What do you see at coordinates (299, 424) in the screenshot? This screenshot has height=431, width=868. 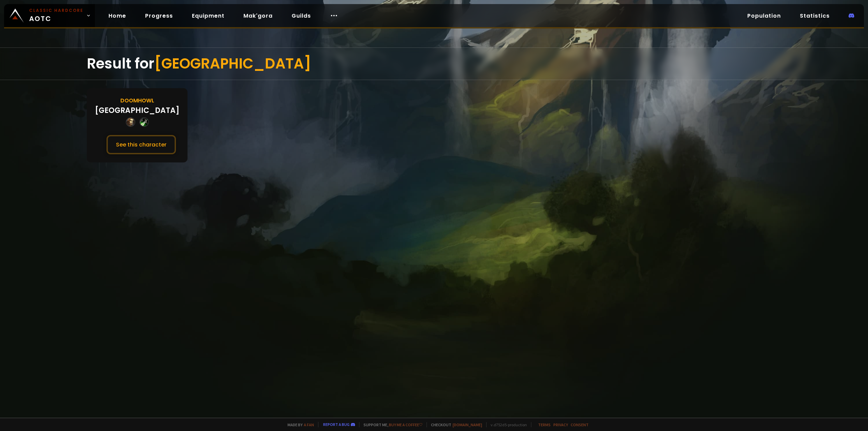 I see `span: Made by` at bounding box center [299, 424].